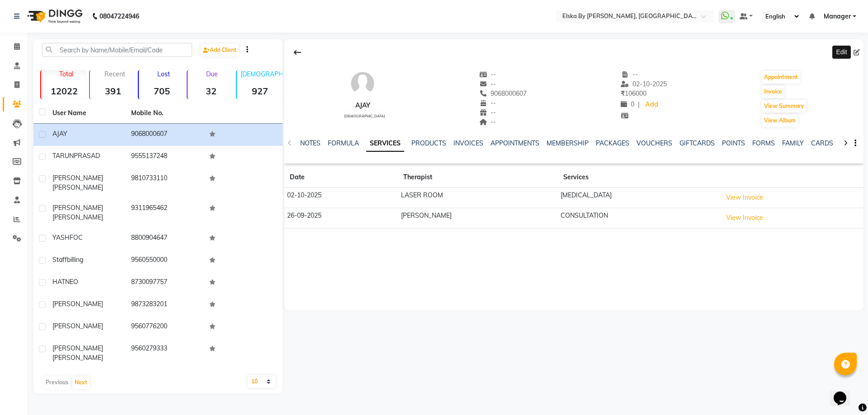  Describe the element at coordinates (162, 91) in the screenshot. I see `strong: 705` at that location.